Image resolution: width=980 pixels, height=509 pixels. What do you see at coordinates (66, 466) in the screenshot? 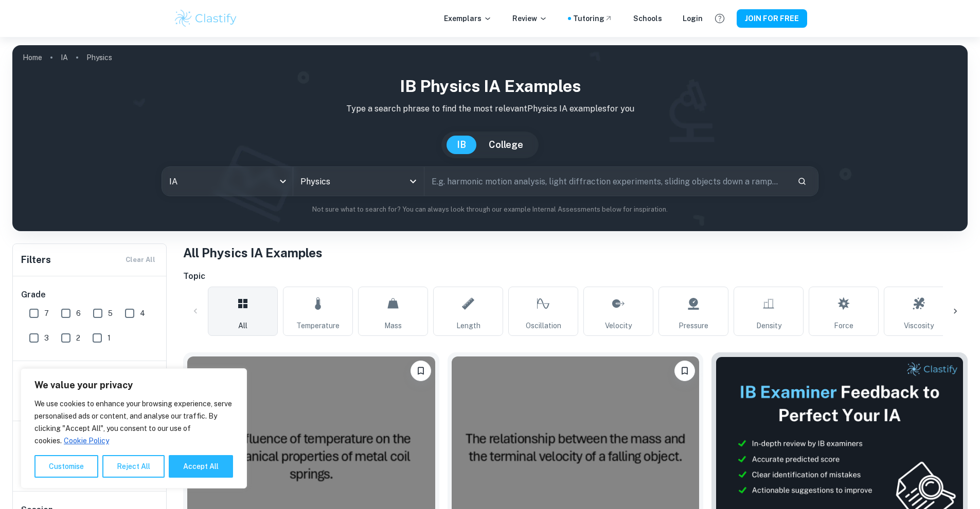
I see `button: Customise` at bounding box center [66, 466].